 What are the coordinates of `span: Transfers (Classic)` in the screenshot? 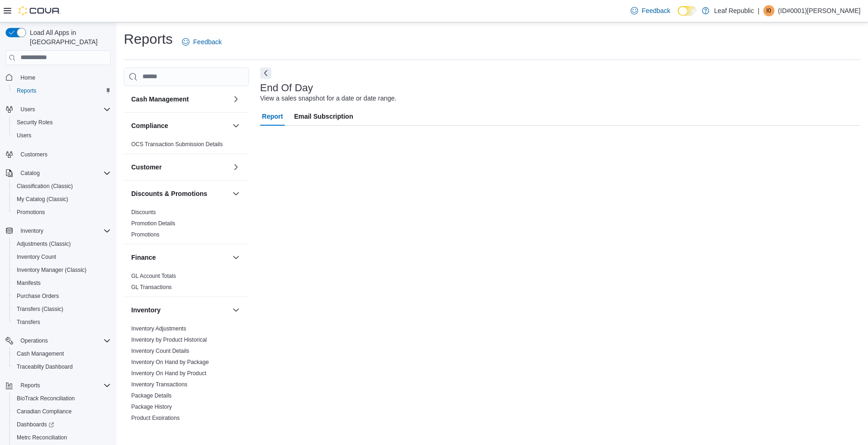 It's located at (62, 309).